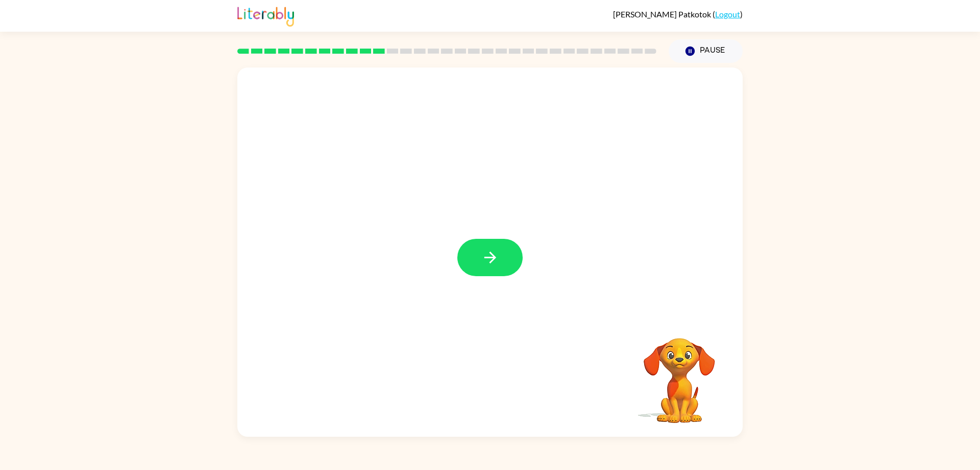 This screenshot has height=470, width=980. I want to click on img: Literably, so click(265, 16).